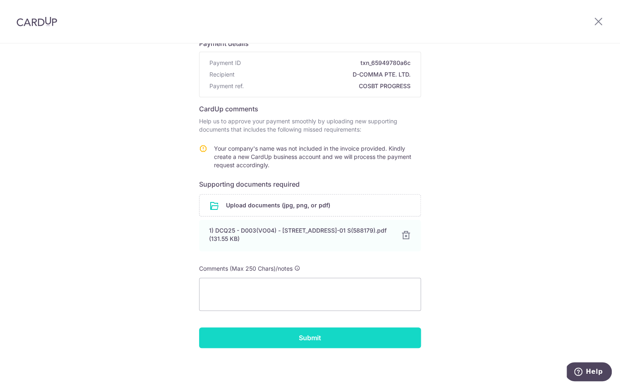 The height and width of the screenshot is (387, 620). What do you see at coordinates (310, 109) in the screenshot?
I see `h6: CardUp comments` at bounding box center [310, 109].